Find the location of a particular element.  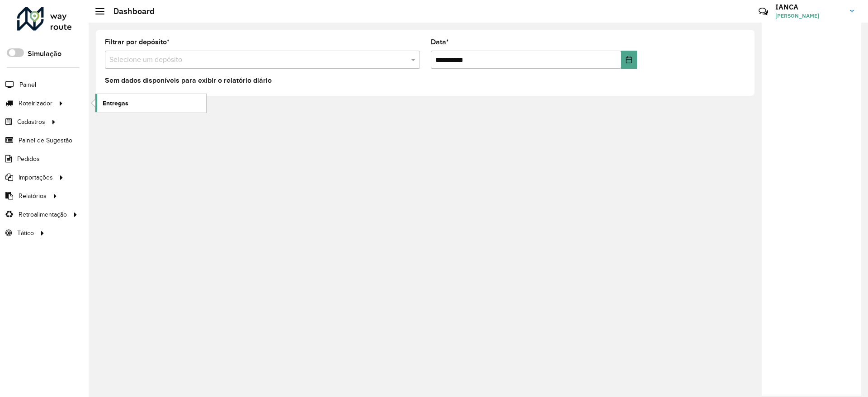

label: Data is located at coordinates (440, 42).